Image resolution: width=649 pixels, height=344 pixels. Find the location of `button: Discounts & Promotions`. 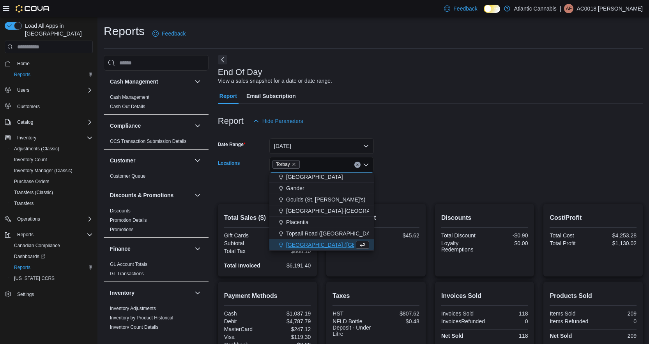

button: Discounts & Promotions is located at coordinates (151, 195).